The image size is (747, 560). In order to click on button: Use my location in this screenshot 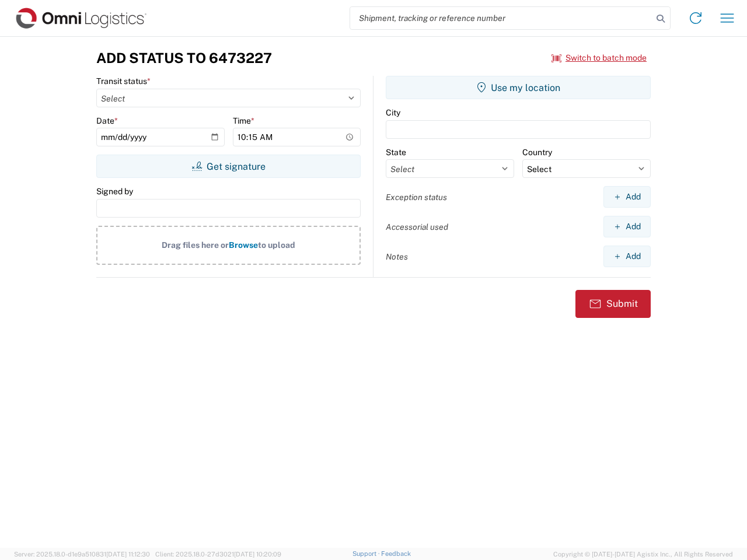, I will do `click(518, 88)`.